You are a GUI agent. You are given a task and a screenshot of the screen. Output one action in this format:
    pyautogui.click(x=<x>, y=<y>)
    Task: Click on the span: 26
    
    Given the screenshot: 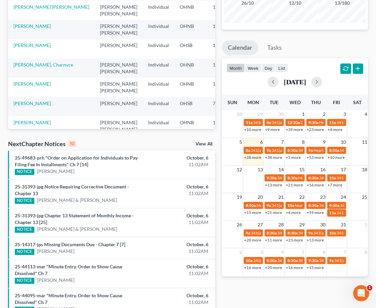 What is the action you would take?
    pyautogui.click(x=239, y=225)
    